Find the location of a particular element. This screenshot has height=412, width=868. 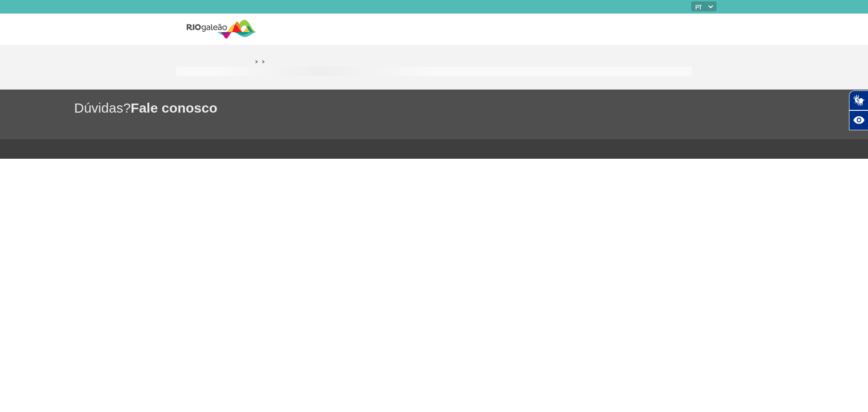

span: Fale conosco is located at coordinates (174, 108).